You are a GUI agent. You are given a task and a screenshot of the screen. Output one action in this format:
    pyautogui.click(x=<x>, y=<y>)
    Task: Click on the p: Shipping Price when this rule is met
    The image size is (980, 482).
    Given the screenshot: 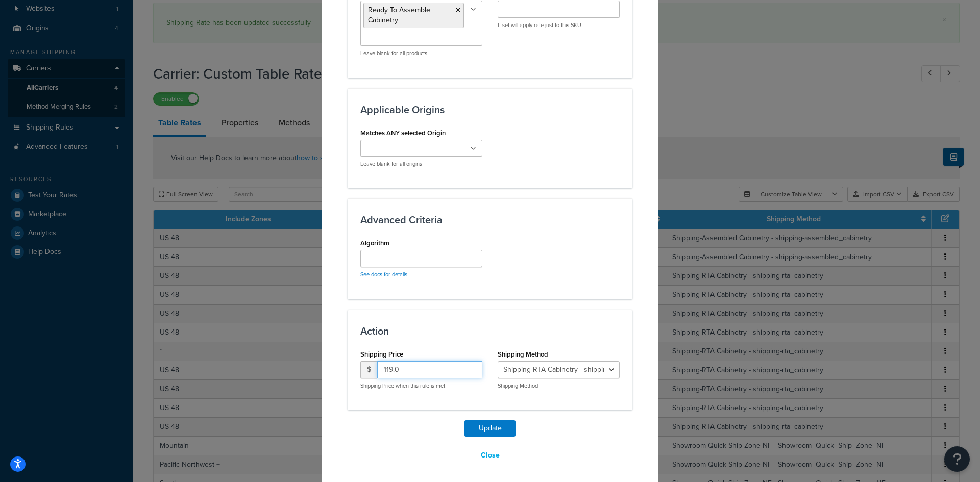 What is the action you would take?
    pyautogui.click(x=421, y=385)
    